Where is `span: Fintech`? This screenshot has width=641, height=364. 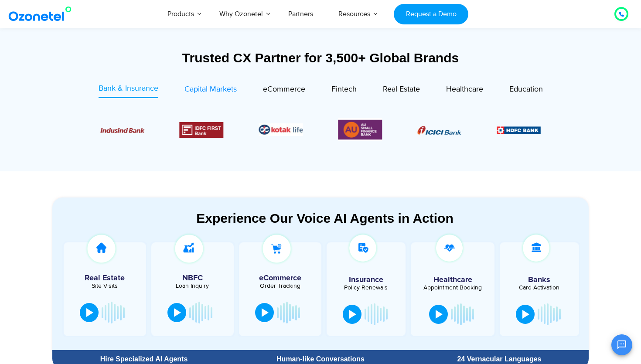 span: Fintech is located at coordinates (344, 89).